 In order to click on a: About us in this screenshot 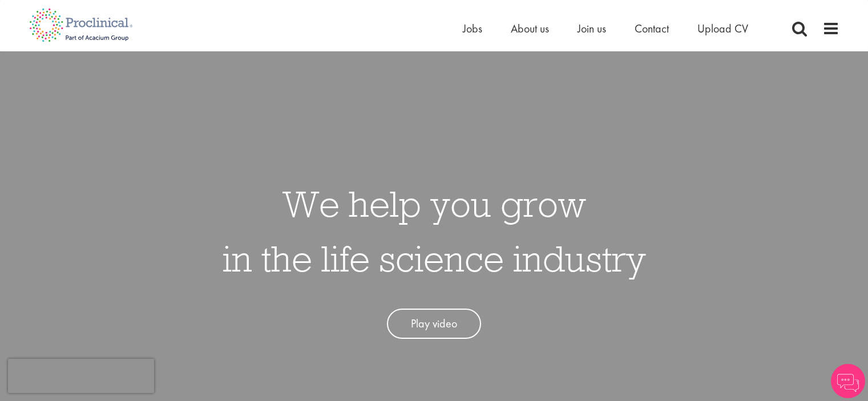, I will do `click(530, 29)`.